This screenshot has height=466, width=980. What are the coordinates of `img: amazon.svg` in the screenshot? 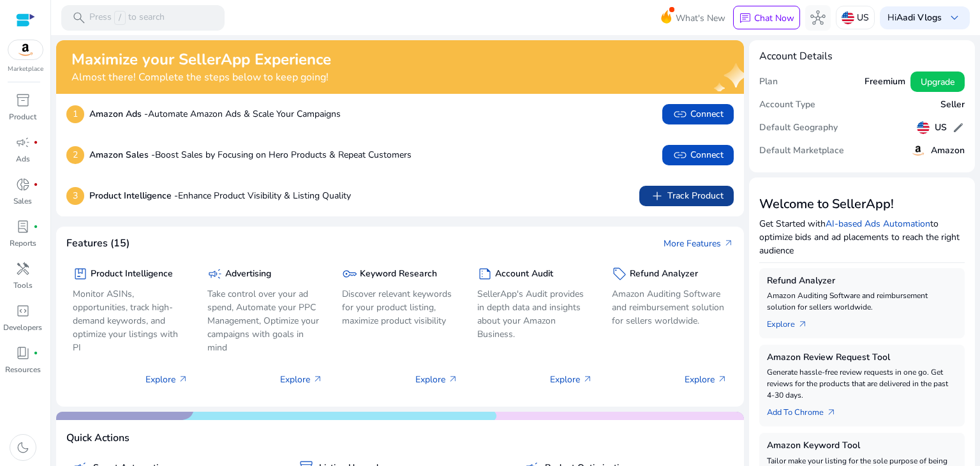 It's located at (918, 151).